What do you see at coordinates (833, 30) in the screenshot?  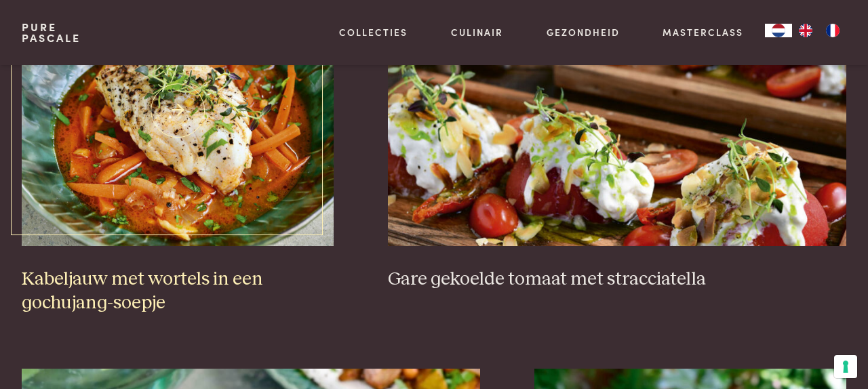 I see `a: FR` at bounding box center [833, 30].